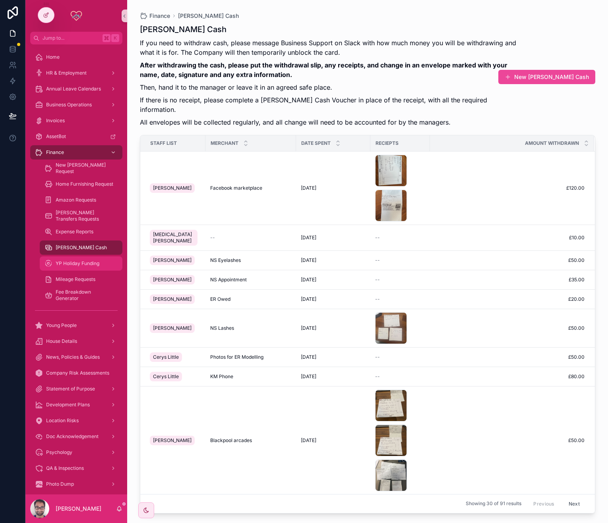 The height and width of the screenshot is (523, 608). Describe the element at coordinates (76, 16) in the screenshot. I see `img: App logo` at that location.